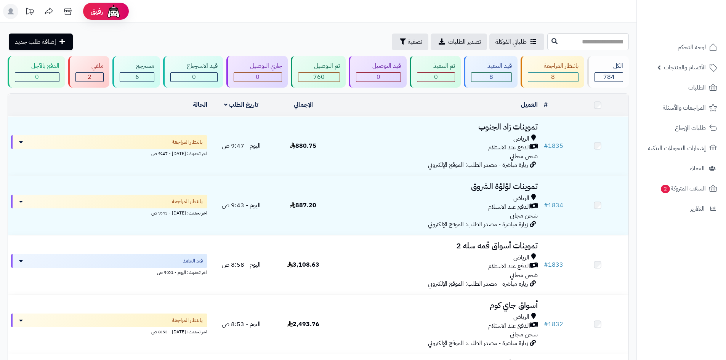  Describe the element at coordinates (609, 66) in the screenshot. I see `div: الكل` at that location.